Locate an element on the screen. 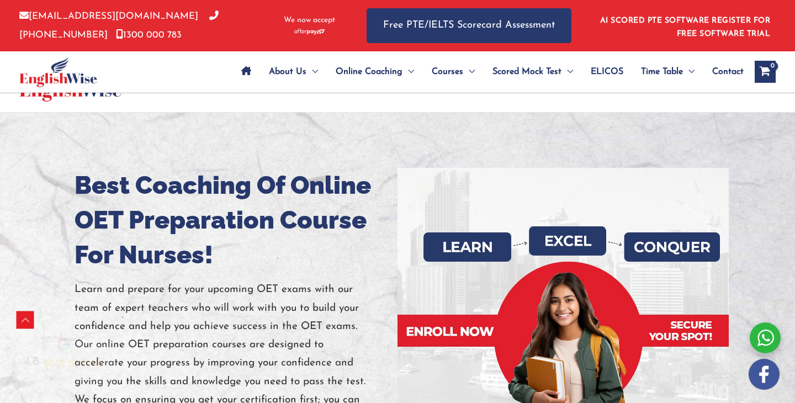  img: Afterpay-Logo is located at coordinates (309, 31).